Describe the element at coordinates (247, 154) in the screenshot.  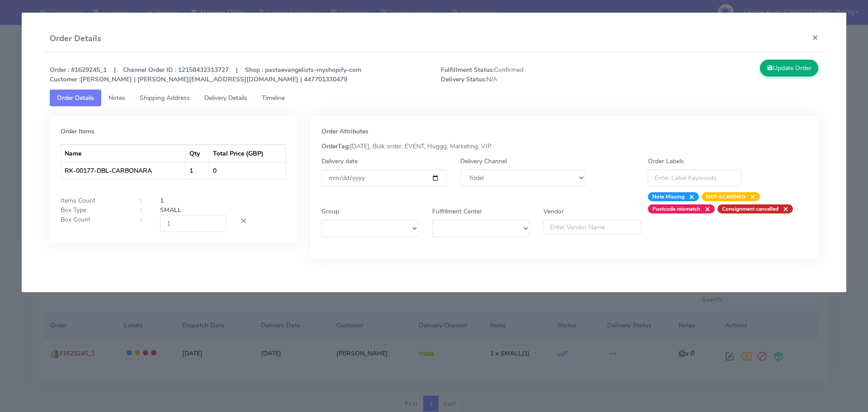
I see `th: Total Price (GBP)` at that location.